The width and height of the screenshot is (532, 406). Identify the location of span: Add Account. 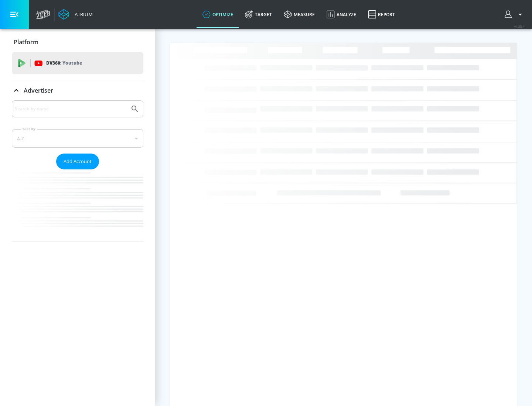
(77, 161).